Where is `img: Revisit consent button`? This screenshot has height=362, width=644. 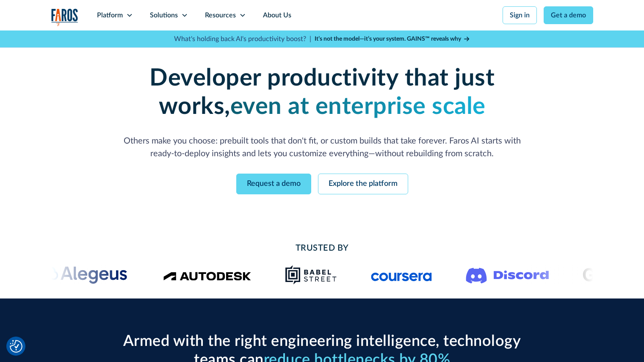
img: Revisit consent button is located at coordinates (16, 347).